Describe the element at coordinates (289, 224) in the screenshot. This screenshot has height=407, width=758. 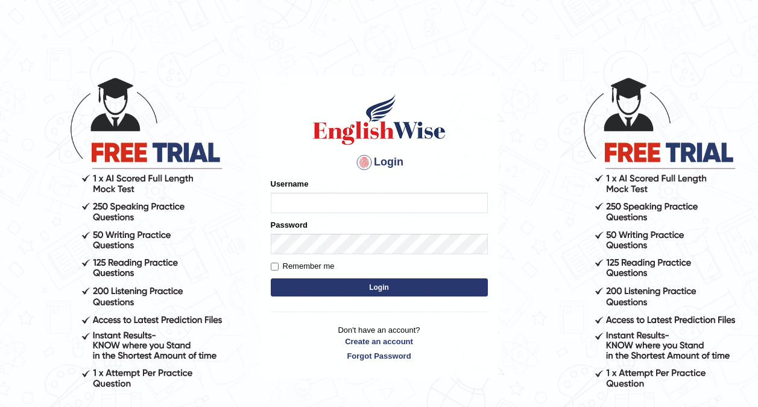
I see `label: Password` at that location.